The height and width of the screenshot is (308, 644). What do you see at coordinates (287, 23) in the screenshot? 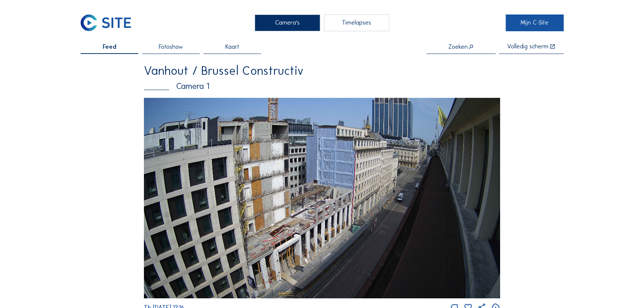
I see `div: Camera's` at bounding box center [287, 23].